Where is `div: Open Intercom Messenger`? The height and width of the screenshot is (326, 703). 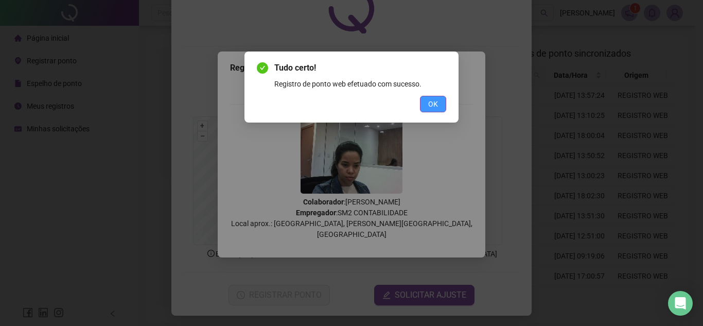
div: Open Intercom Messenger is located at coordinates (680, 303).